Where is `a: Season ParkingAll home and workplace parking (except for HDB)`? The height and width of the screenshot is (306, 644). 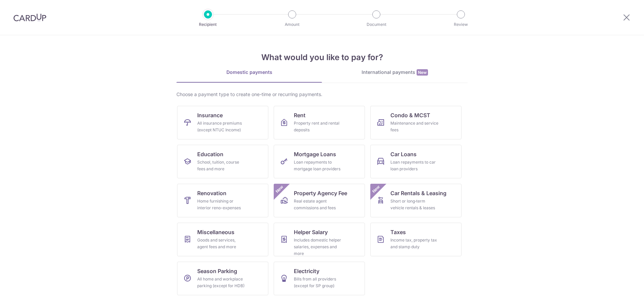 a: Season ParkingAll home and workplace parking (except for HDB) is located at coordinates (223, 278).